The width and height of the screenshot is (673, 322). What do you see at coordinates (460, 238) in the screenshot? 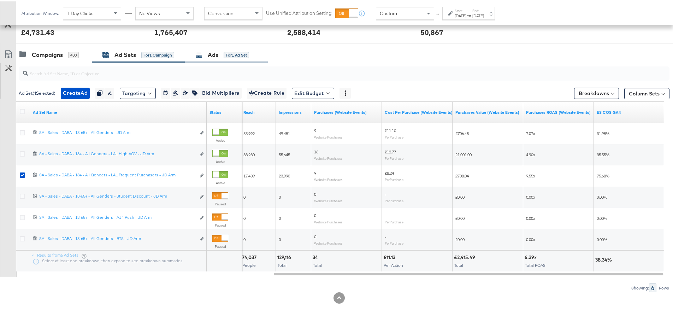
I see `span: £0.00` at bounding box center [460, 238].